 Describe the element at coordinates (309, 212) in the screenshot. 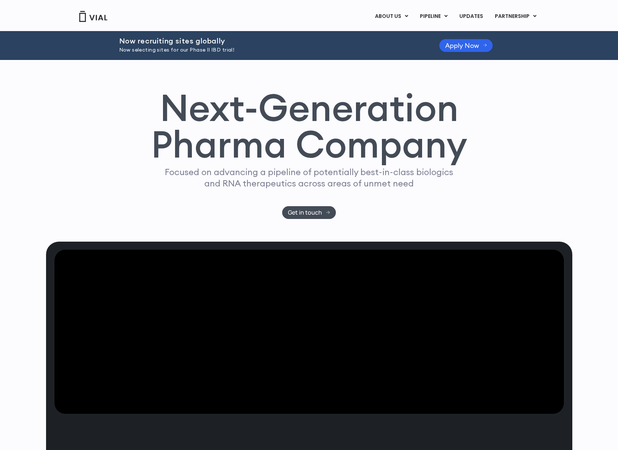

I see `a: Get in touch` at that location.